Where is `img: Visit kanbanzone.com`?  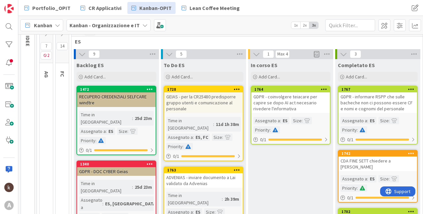 img: Visit kanbanzone.com is located at coordinates (9, 9).